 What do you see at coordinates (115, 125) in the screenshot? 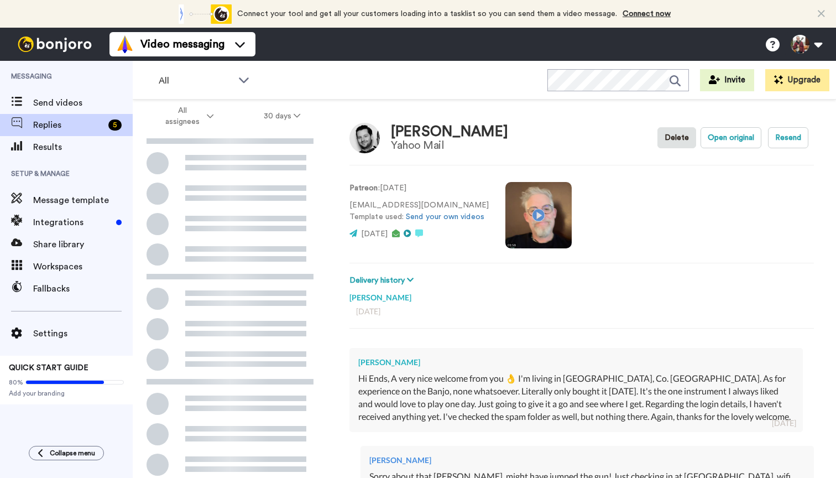
I see `div: 5` at bounding box center [115, 125].